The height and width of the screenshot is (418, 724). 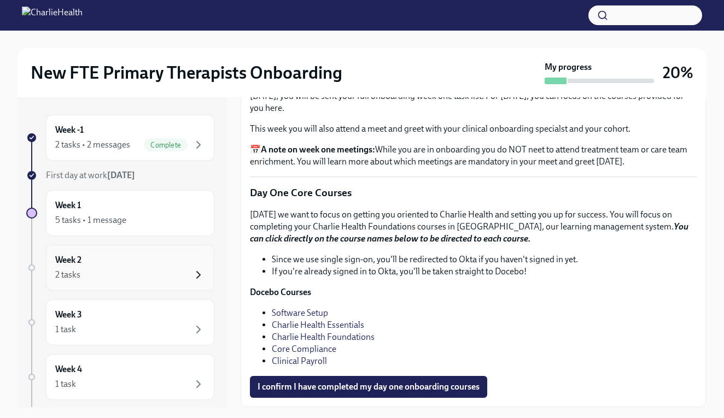 I want to click on a: Week -12 tasks • 2 messagesComplete, so click(x=120, y=138).